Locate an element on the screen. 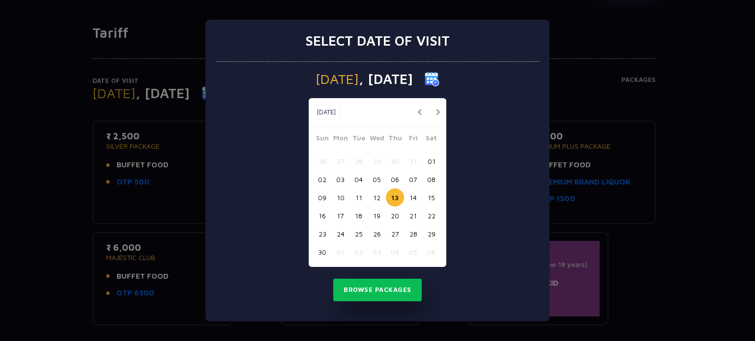 Image resolution: width=755 pixels, height=341 pixels. span: Sun is located at coordinates (322, 140).